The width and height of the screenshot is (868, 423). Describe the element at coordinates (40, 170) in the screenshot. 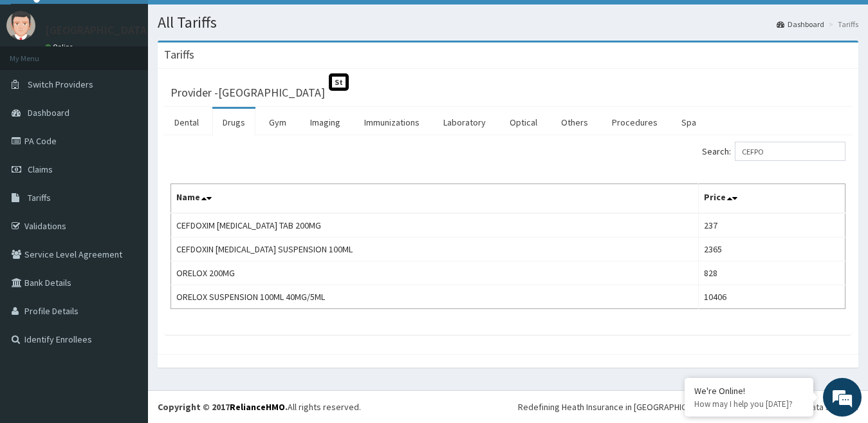

I see `span: Claims` at that location.